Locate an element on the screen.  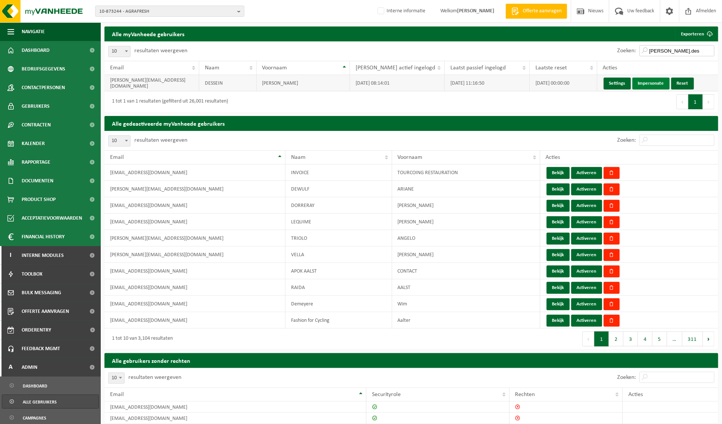
span: Naam is located at coordinates (212, 68).